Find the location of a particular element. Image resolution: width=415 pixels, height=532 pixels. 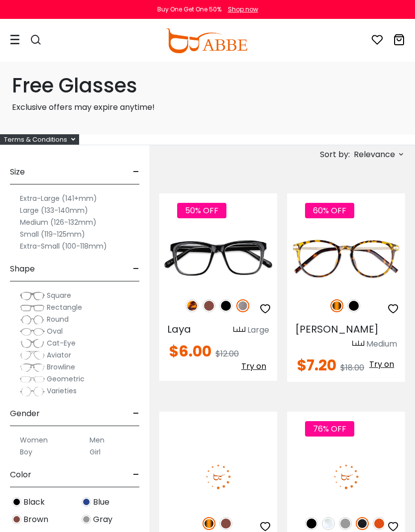

img: Cat-Eye.png is located at coordinates (33, 344).